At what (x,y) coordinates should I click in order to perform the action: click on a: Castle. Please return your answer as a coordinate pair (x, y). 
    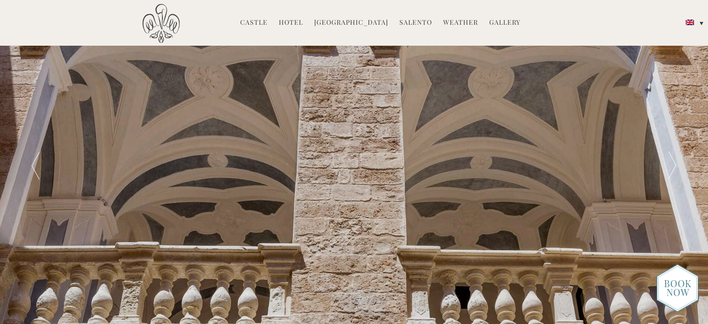
    Looking at the image, I should click on (254, 23).